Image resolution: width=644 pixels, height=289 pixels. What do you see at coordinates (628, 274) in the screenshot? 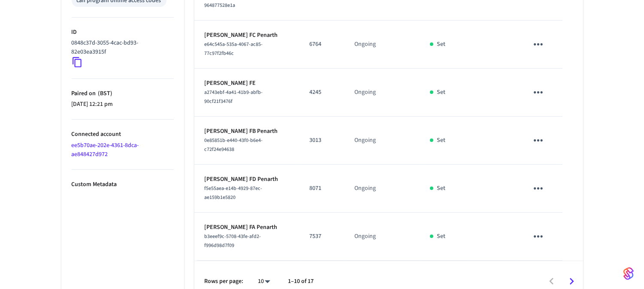
I see `img: SeamLogoGradient.69752ec5.svg` at bounding box center [628, 274].